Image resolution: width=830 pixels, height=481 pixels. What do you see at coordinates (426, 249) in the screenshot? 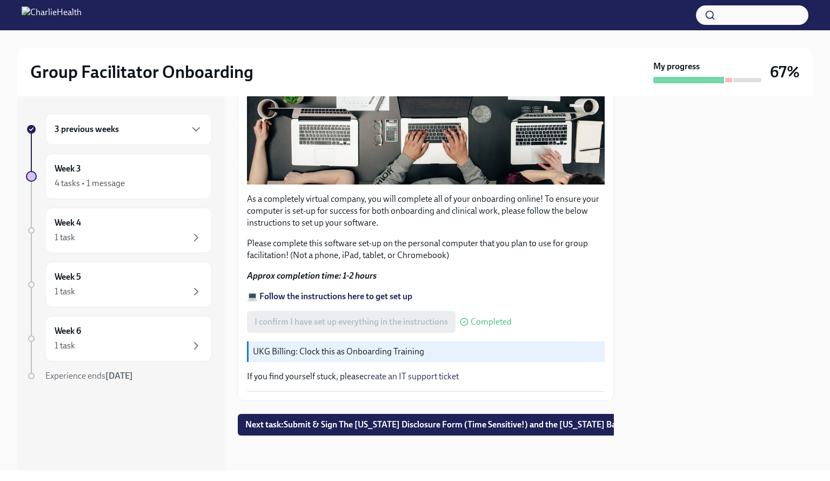
I see `p: Please complete this software set-up on the personal computer that you plan to use for group faci...` at bounding box center [426, 249].